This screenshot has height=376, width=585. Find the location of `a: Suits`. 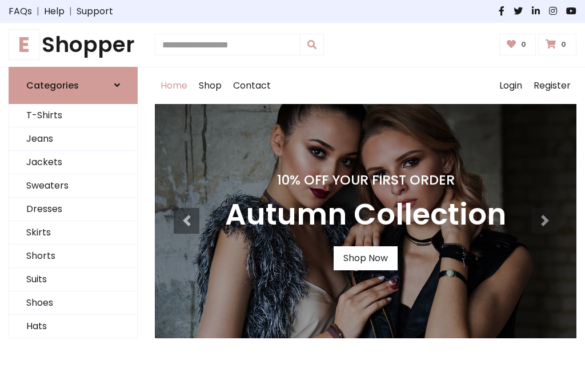

a: Suits is located at coordinates (73, 279).